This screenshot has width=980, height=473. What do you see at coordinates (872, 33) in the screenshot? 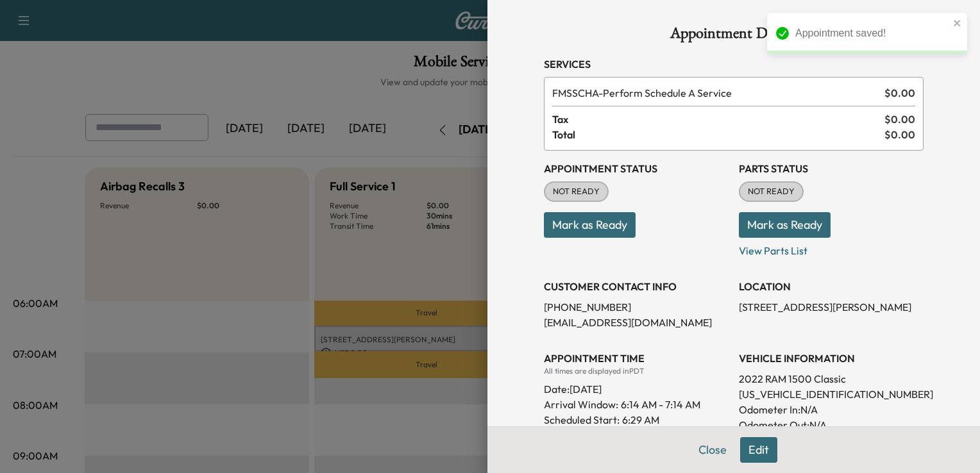
I see `div: Appointment saved!` at bounding box center [872, 33].